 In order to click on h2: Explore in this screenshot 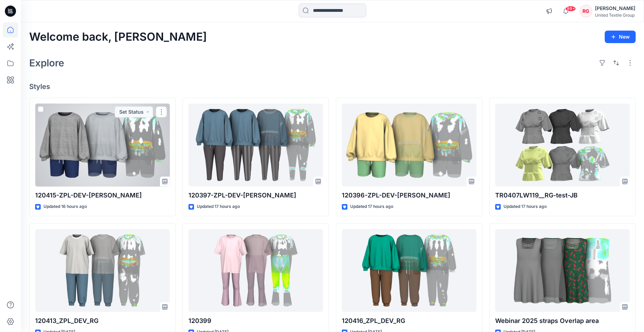, I will do `click(46, 63)`.